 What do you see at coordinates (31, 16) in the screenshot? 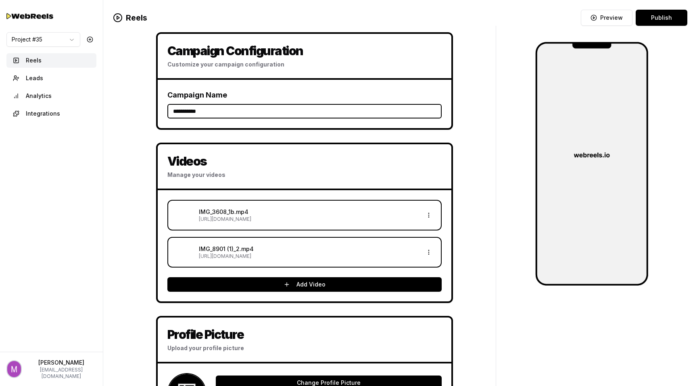
I see `img: Testimo` at bounding box center [31, 16].